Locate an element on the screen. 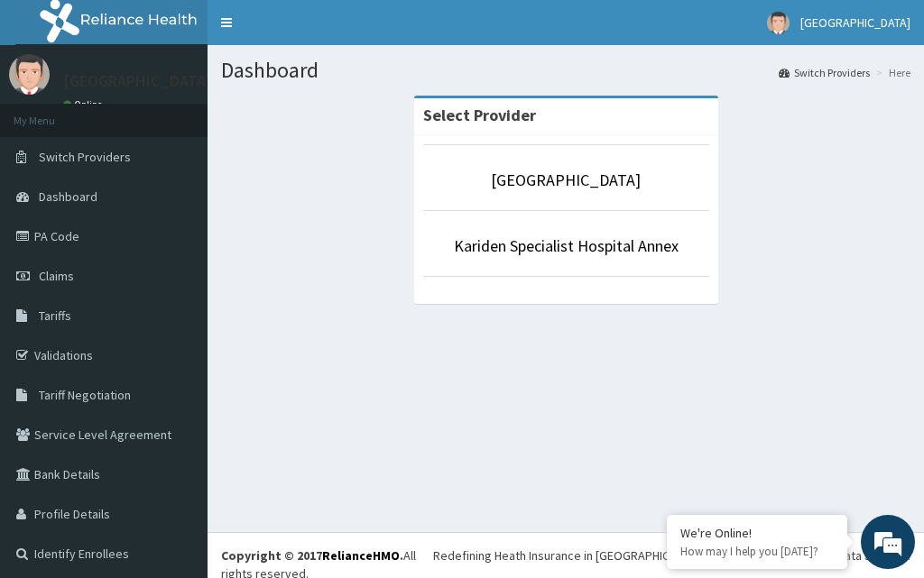 Image resolution: width=924 pixels, height=578 pixels. strong: Select Provider is located at coordinates (479, 114).